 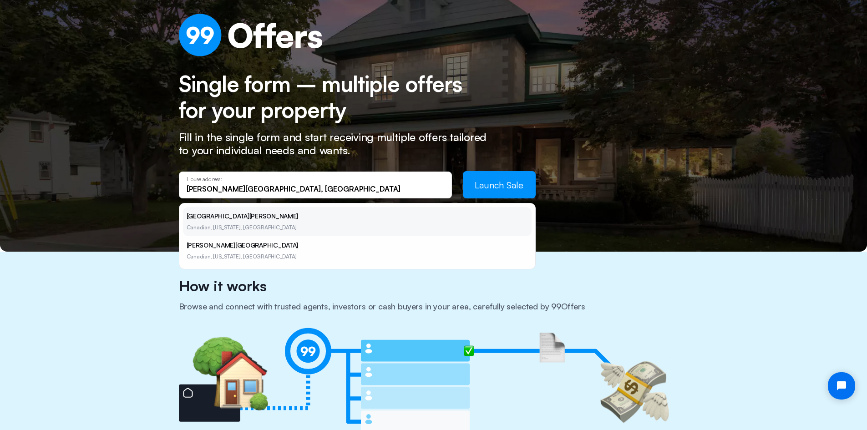 What do you see at coordinates (433, 314) in the screenshot?
I see `h3: Browse and connect with trusted agents, investors or cash buyers in your area, carefully selected...` at bounding box center [433, 314].